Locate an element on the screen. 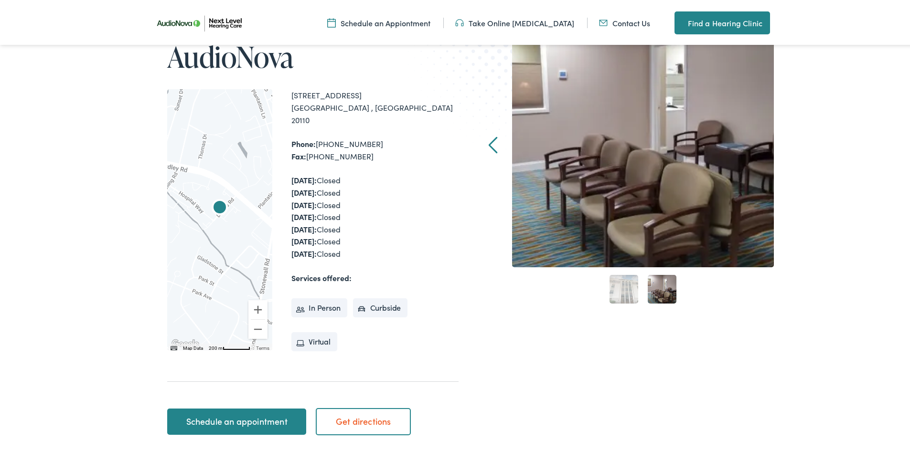 The height and width of the screenshot is (451, 910). img: An icon symbolizing headphones, colored in teal, suggests audio-related services or features. is located at coordinates (460, 21).